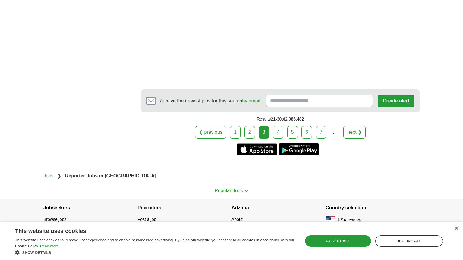 This screenshot has width=463, height=260. What do you see at coordinates (257, 149) in the screenshot?
I see `a: Get the iPhone app` at bounding box center [257, 149].